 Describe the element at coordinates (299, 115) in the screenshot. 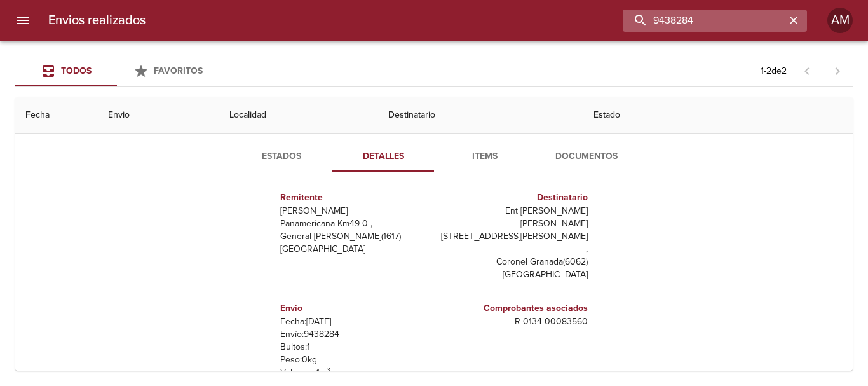

I see `th: Localidad` at that location.